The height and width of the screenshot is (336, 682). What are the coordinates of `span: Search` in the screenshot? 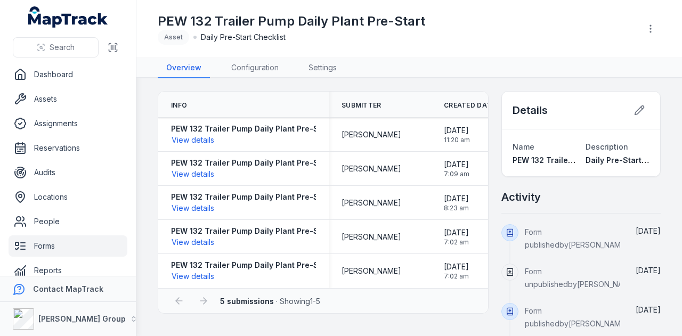 It's located at (62, 47).